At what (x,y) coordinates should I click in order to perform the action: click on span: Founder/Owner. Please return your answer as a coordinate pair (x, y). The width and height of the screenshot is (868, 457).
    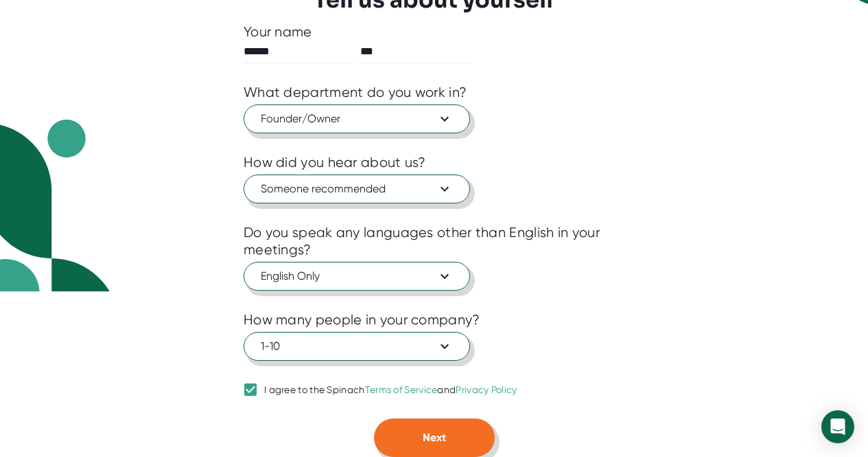
    Looking at the image, I should click on (357, 119).